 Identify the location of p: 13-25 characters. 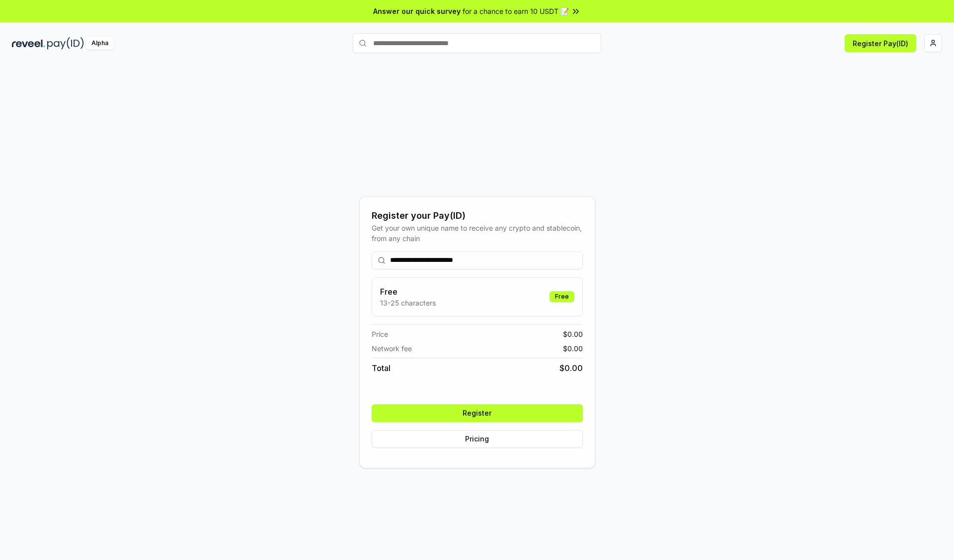
(408, 303).